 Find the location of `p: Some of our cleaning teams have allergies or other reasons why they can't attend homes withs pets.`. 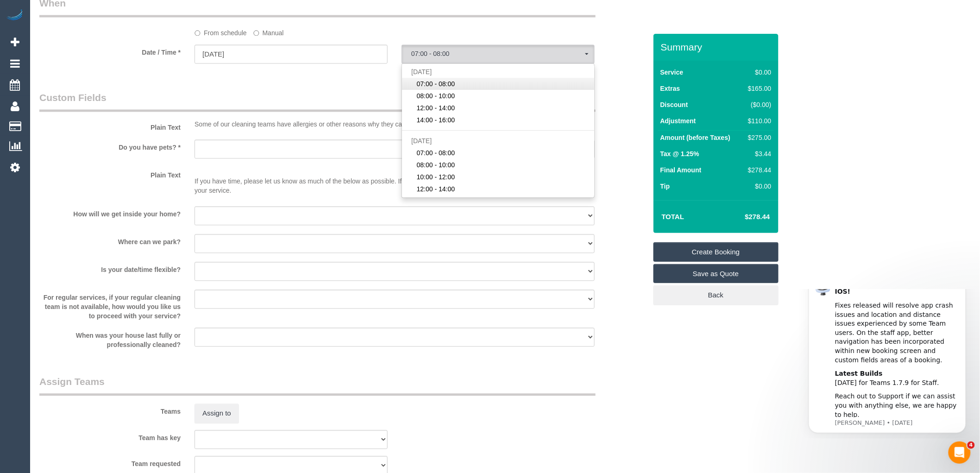

p: Some of our cleaning teams have allergies or other reasons why they can't attend homes withs pets. is located at coordinates (394, 124).